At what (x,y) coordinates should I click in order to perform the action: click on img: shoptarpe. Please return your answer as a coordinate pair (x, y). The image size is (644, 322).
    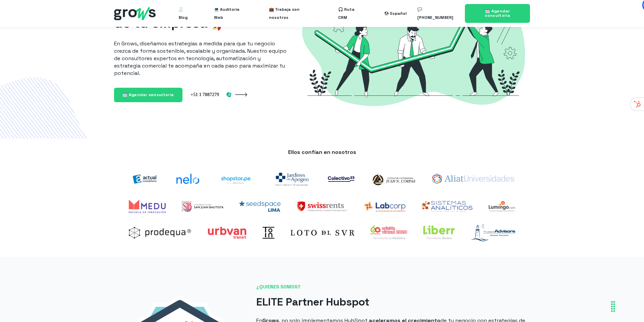
    Looking at the image, I should click on (236, 178).